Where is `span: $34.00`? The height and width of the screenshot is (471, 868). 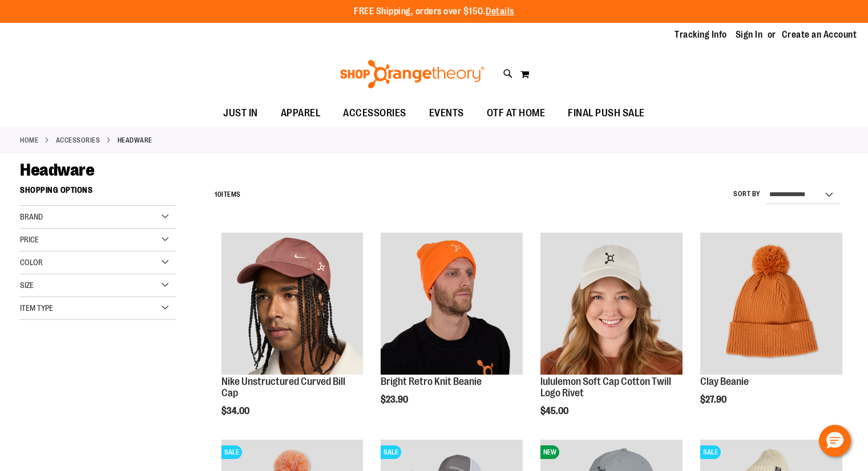
span: $34.00 is located at coordinates (236, 411).